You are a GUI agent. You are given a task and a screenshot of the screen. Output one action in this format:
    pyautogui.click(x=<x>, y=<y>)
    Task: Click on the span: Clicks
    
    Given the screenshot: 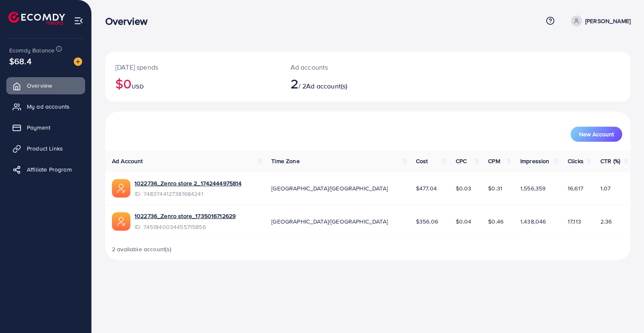 What is the action you would take?
    pyautogui.click(x=576, y=161)
    